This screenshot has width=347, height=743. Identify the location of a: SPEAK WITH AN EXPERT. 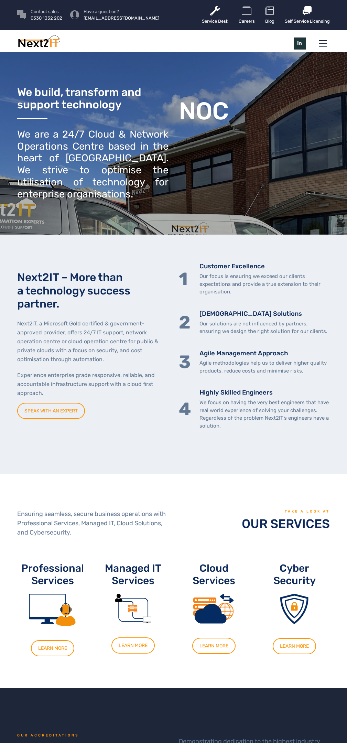
(51, 411).